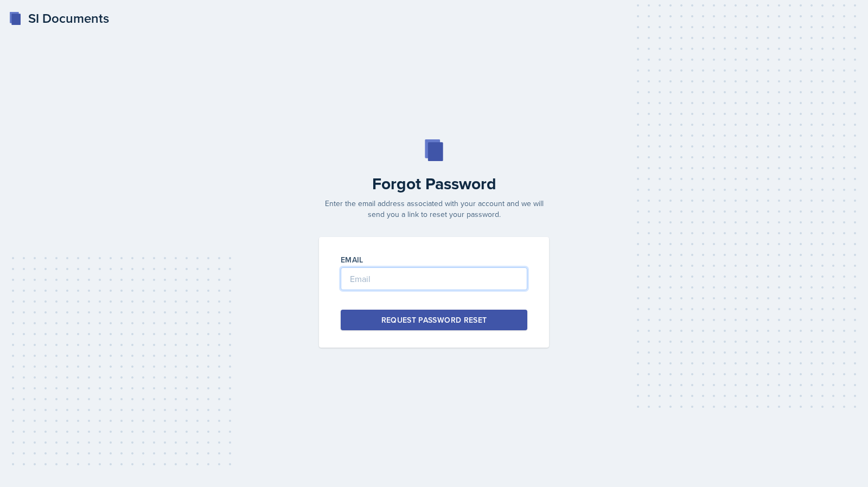 This screenshot has width=868, height=487. What do you see at coordinates (434, 184) in the screenshot?
I see `h2: Forgot Password` at bounding box center [434, 184].